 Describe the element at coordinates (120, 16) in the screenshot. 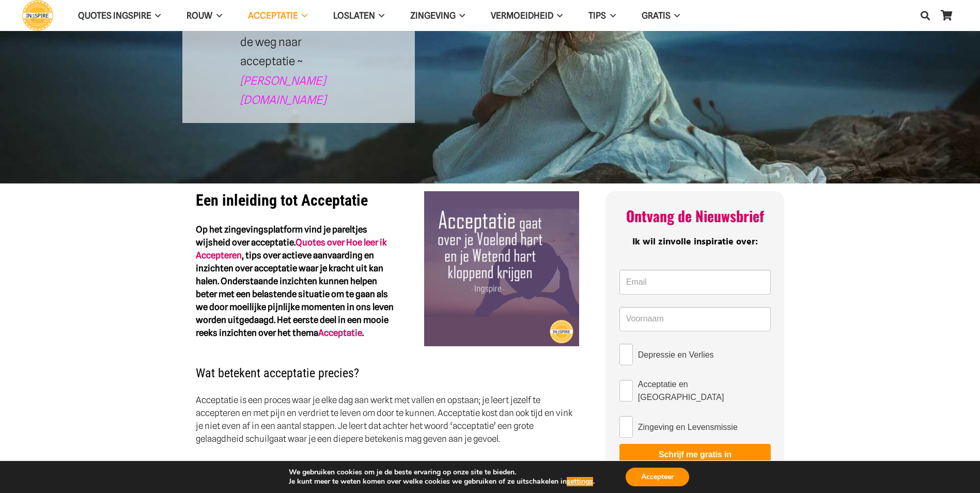

I see `a: QUOTES INGSPIREQUOTES INGSPIRE Menu` at that location.